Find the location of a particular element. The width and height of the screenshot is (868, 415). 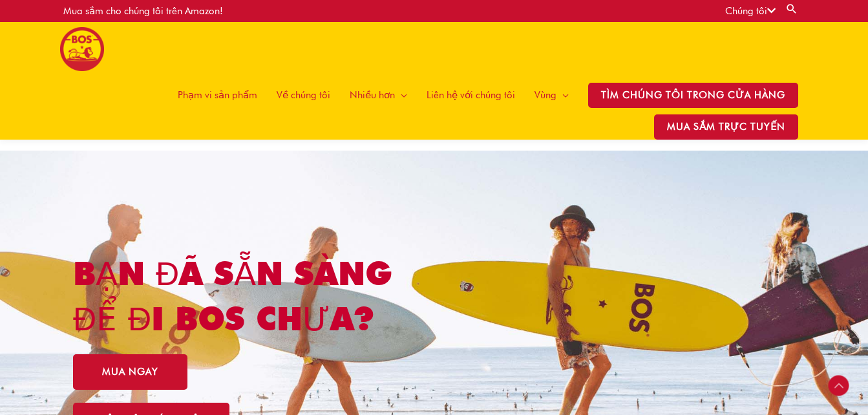

a: Tìm chúng tôi trong cửa hàng is located at coordinates (693, 95).